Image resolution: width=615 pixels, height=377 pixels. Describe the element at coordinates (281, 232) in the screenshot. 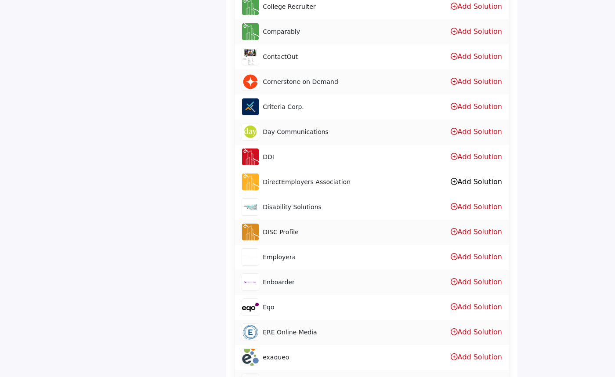

I see `span: DISC Profile` at that location.